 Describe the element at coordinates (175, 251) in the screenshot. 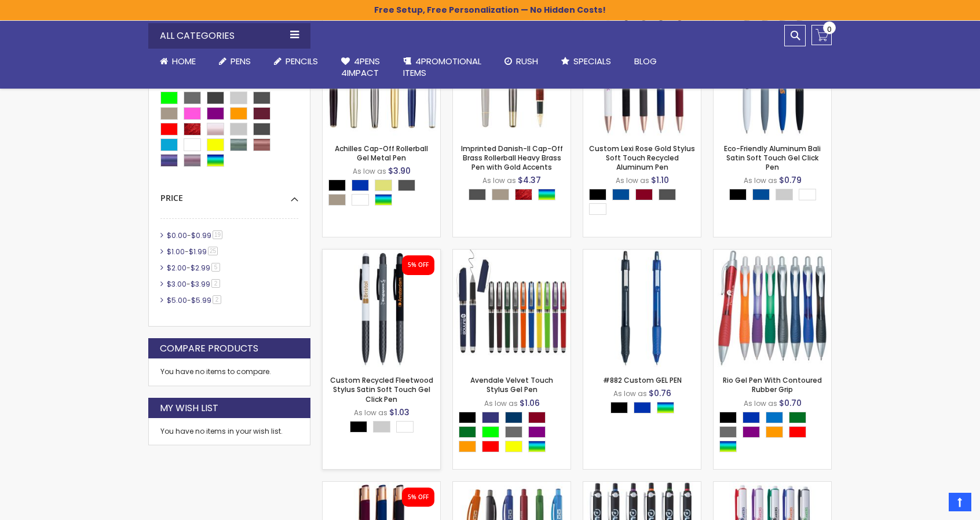

I see `span: $1.00` at that location.